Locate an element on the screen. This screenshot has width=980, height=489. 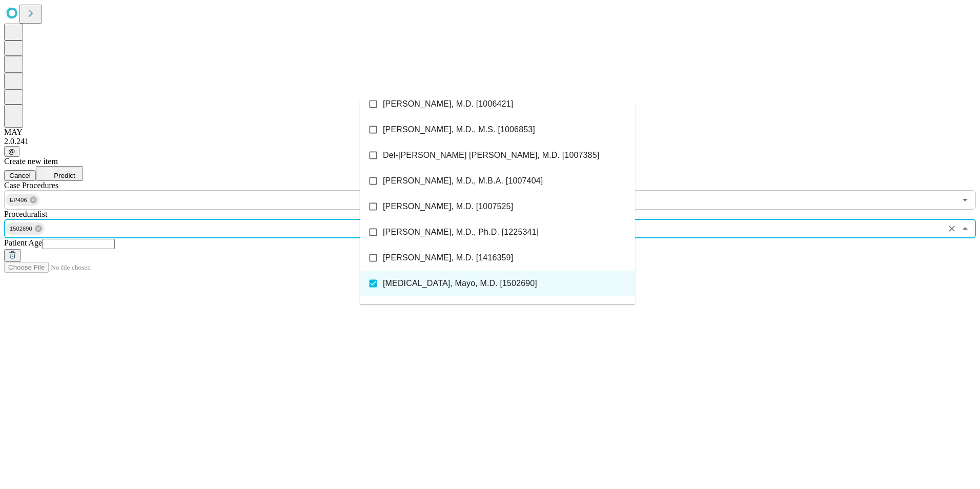
div: MAY is located at coordinates (490, 132).